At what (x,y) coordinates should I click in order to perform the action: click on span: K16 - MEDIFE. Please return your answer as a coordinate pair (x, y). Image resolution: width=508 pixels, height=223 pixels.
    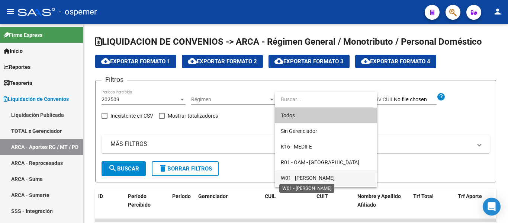
    Looking at the image, I should click on (296, 146).